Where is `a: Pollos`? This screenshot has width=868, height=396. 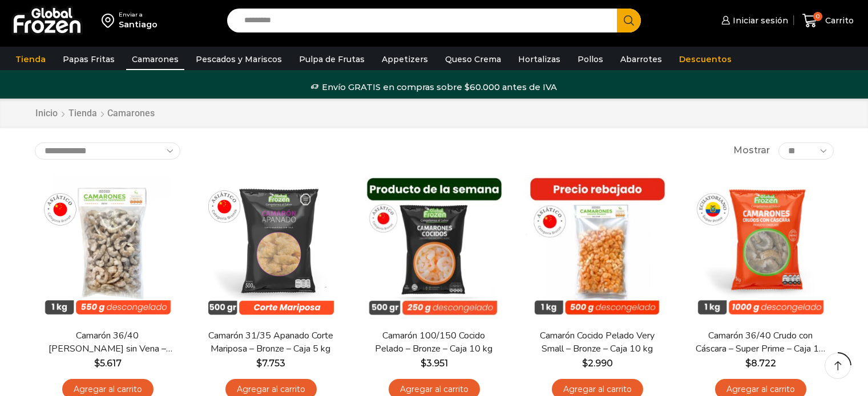
a: Pollos is located at coordinates (590, 60).